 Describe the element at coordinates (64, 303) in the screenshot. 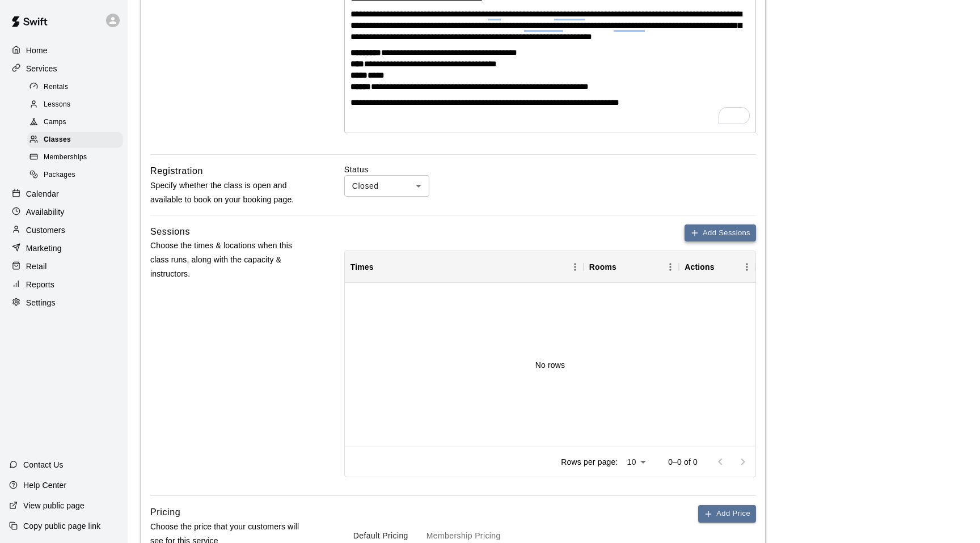

I see `a: Settings` at that location.